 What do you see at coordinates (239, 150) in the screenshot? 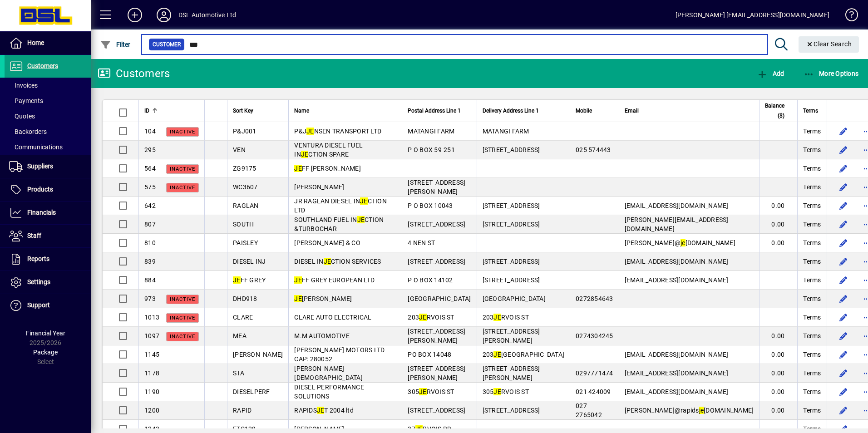
I see `span: VEN` at bounding box center [239, 150].